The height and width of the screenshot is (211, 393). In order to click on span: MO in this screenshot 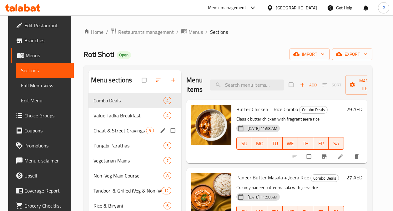, I will do `click(260, 143)`.